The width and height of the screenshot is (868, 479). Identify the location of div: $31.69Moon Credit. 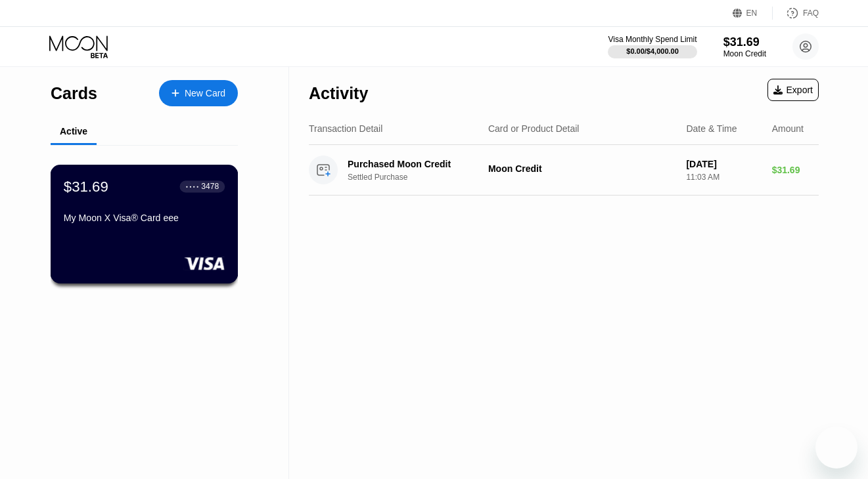
(744, 46).